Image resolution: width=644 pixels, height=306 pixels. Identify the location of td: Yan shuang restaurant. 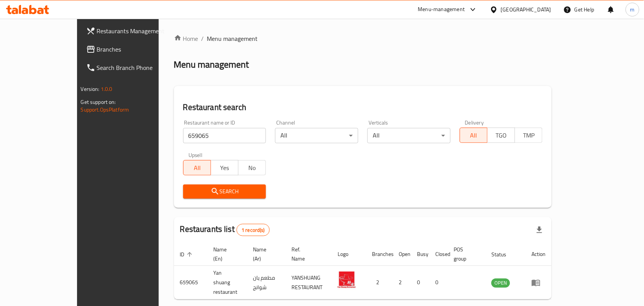
(227, 283).